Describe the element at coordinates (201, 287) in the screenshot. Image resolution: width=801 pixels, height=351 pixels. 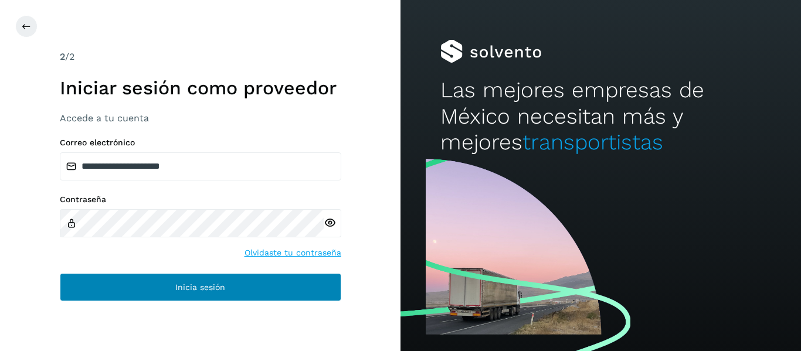
I see `button: Inicia sesión` at that location.